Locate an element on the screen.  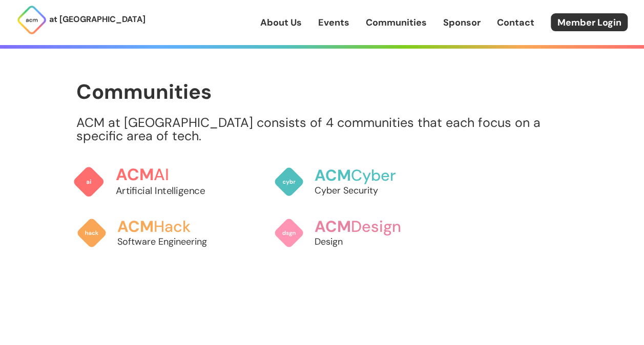
a: Member Login is located at coordinates (589, 22).